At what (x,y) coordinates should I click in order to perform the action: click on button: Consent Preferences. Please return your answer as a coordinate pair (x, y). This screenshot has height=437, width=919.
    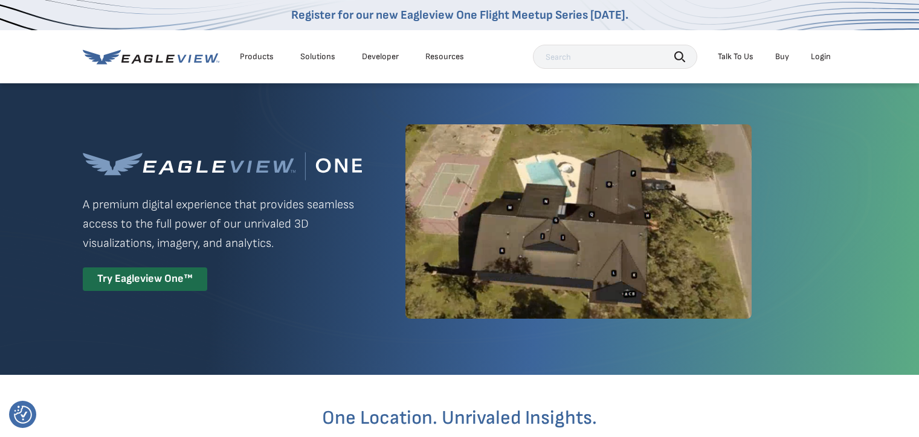
    Looking at the image, I should click on (23, 415).